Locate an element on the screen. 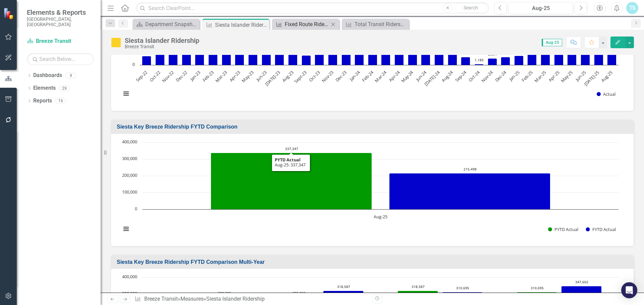  path: Oct-24, 1,185. Actual. is located at coordinates (479, 65).